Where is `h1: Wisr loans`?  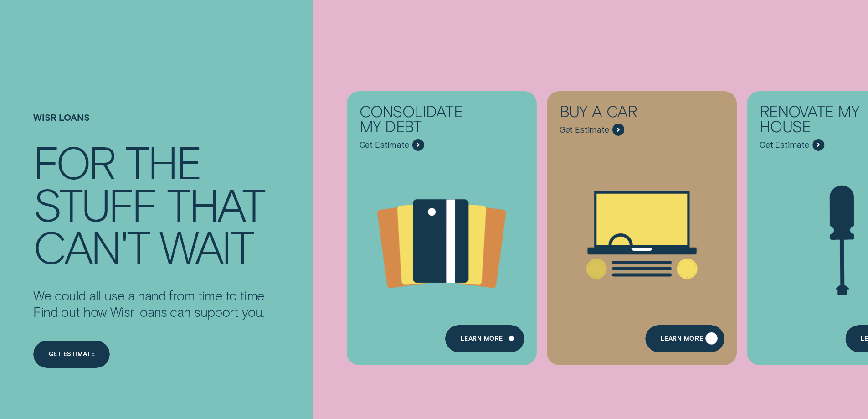
h1: Wisr loans is located at coordinates (149, 126).